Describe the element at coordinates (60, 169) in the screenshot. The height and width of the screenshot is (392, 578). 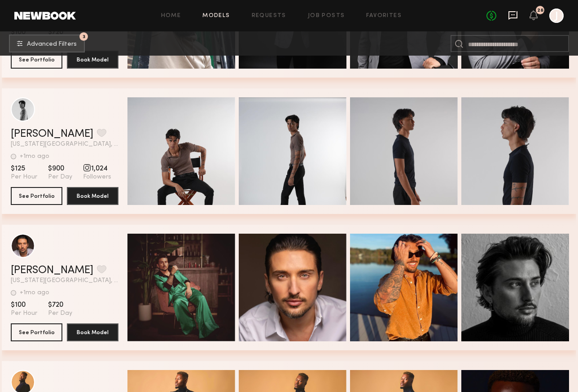
I see `span: $900` at that location.